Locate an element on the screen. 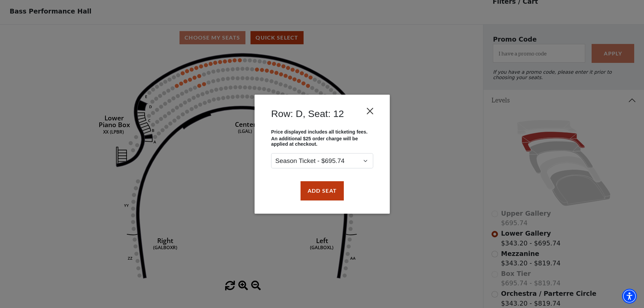  p: An additional $25 order charge will be applied at checkout. is located at coordinates (322, 141).